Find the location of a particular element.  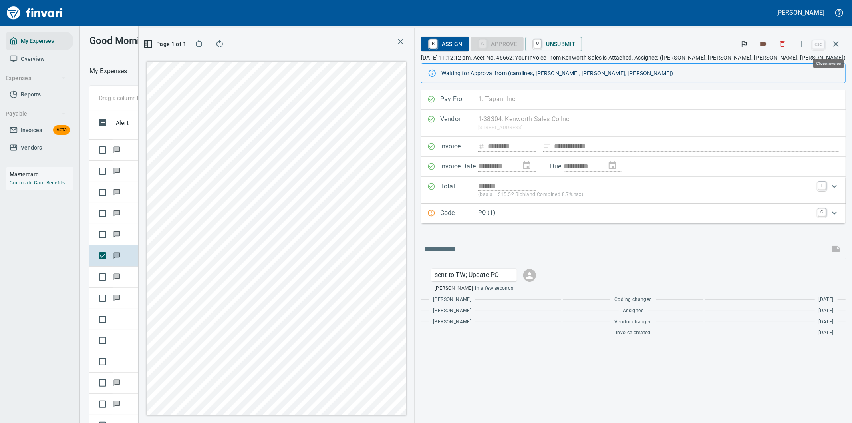

a: Overview is located at coordinates (40, 59).